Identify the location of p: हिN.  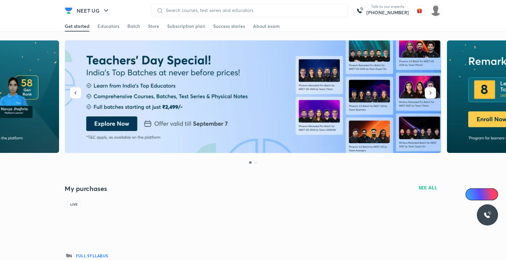
(69, 256).